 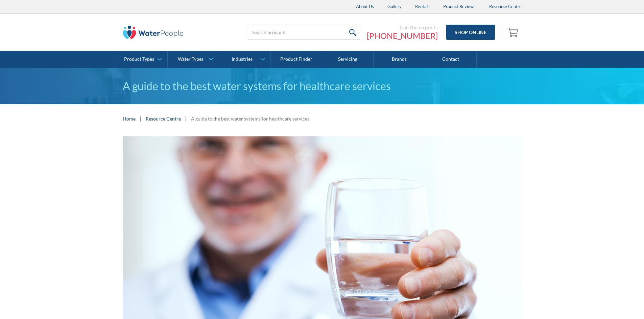 I want to click on h1: A guide to the best water systems for healthcare services, so click(x=322, y=86).